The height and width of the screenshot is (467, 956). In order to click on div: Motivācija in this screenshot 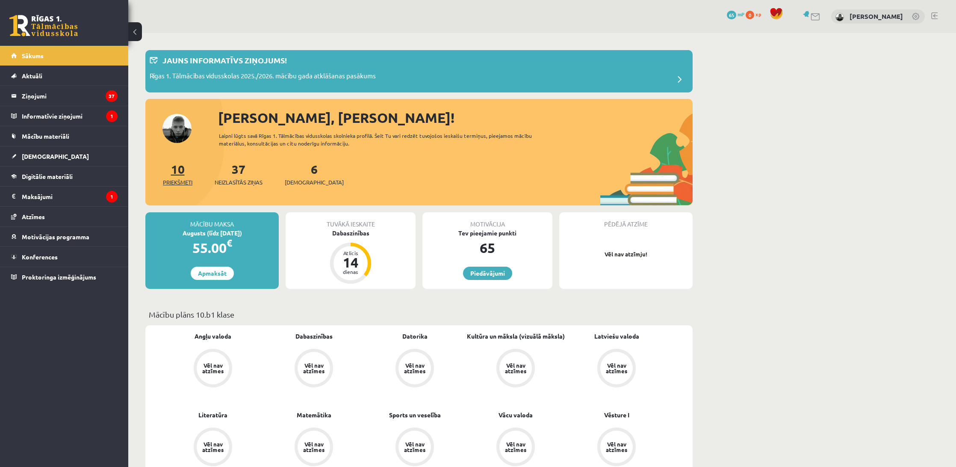, I will do `click(488, 220)`.